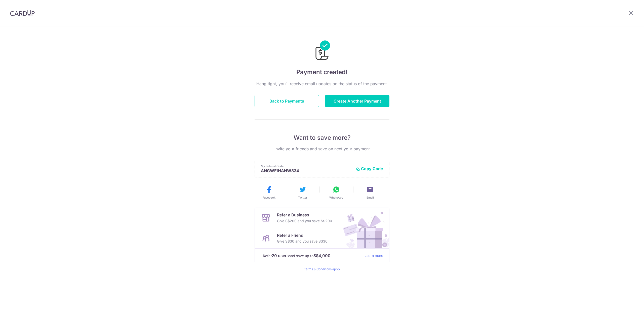  Describe the element at coordinates (322, 149) in the screenshot. I see `p: Invite your friends and save on next your payment` at that location.